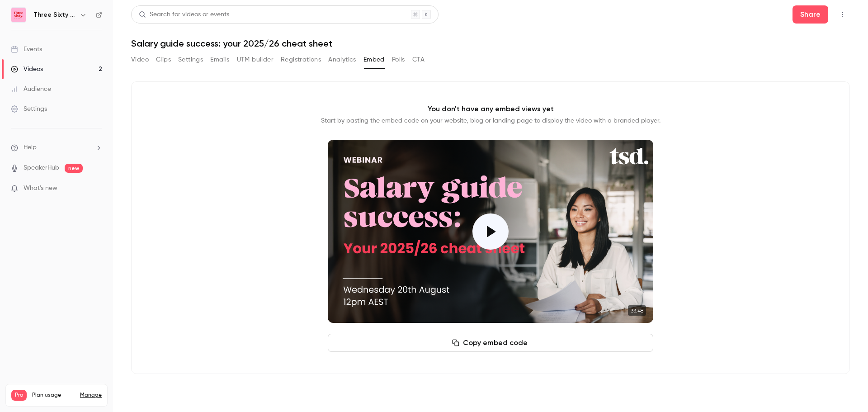  What do you see at coordinates (31, 89) in the screenshot?
I see `div: Audience` at bounding box center [31, 89].